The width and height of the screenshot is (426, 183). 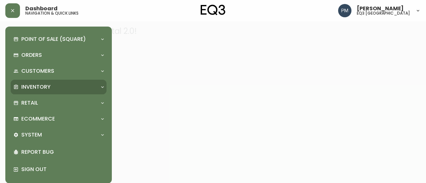 I want to click on p: System, so click(x=32, y=135).